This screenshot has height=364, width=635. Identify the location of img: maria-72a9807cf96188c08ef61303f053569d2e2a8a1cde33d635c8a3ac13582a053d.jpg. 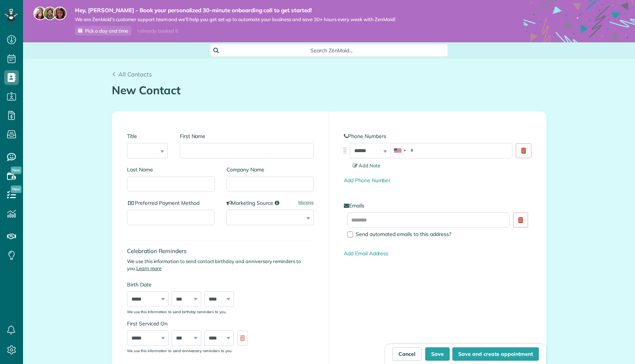
(40, 13).